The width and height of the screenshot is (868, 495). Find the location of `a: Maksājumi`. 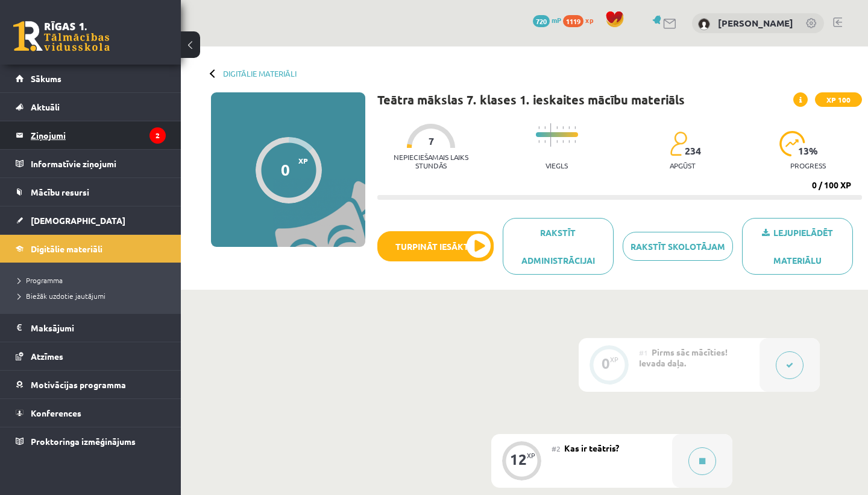

a: Maksājumi is located at coordinates (90, 328).